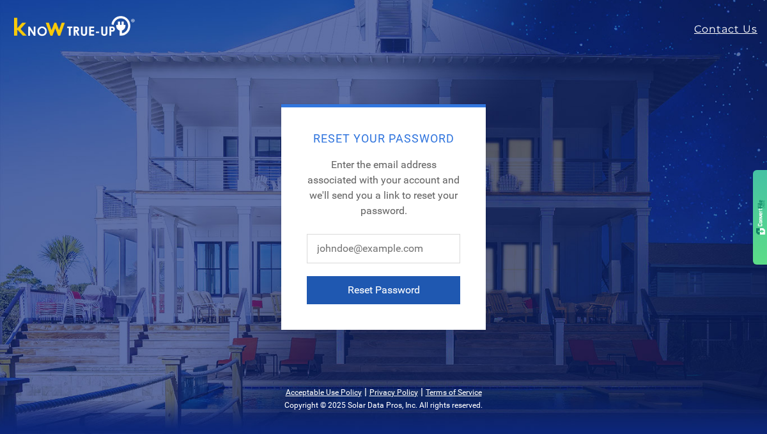 This screenshot has height=434, width=767. I want to click on a: Terms of Service, so click(454, 393).